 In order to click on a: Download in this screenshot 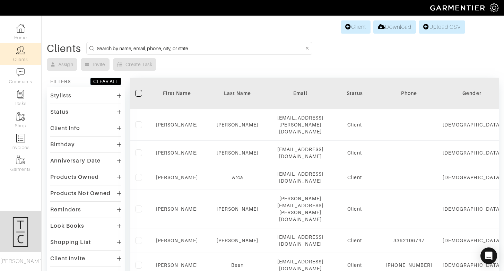, I will do `click(394, 27)`.